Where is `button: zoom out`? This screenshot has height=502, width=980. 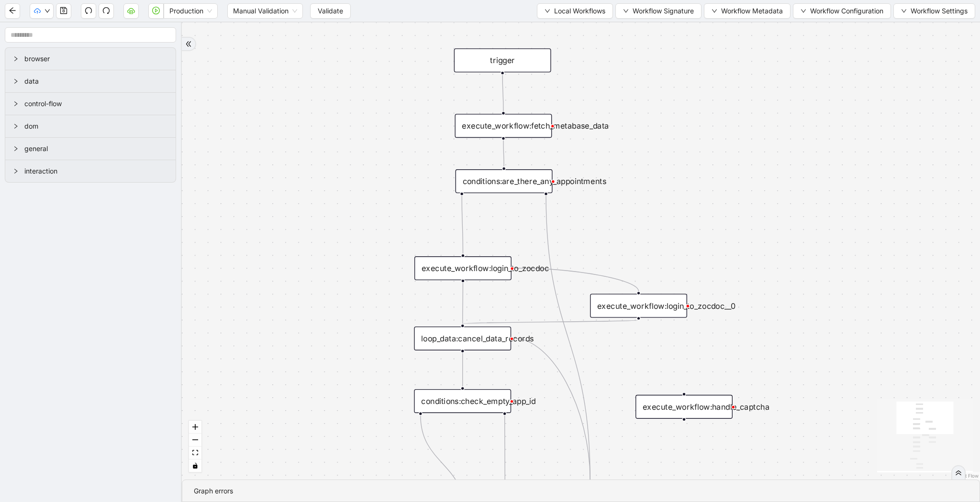
button: zoom out is located at coordinates (195, 440).